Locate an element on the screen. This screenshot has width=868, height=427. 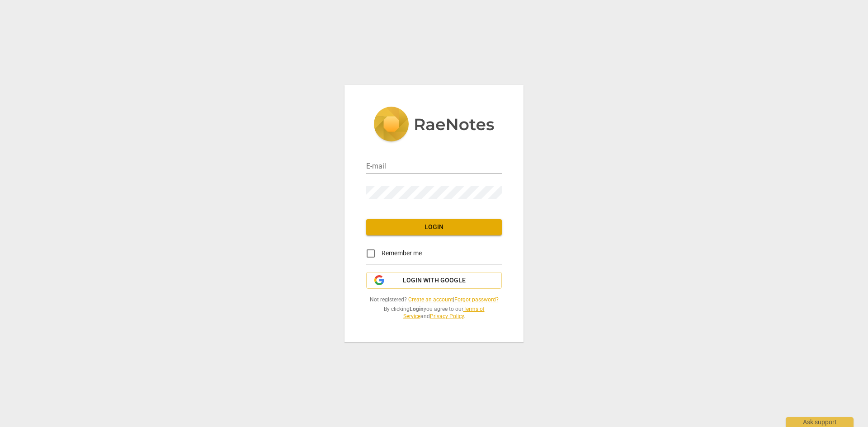
img: 5ac2273c67554f335776073100b6d88f.svg is located at coordinates (434, 125).